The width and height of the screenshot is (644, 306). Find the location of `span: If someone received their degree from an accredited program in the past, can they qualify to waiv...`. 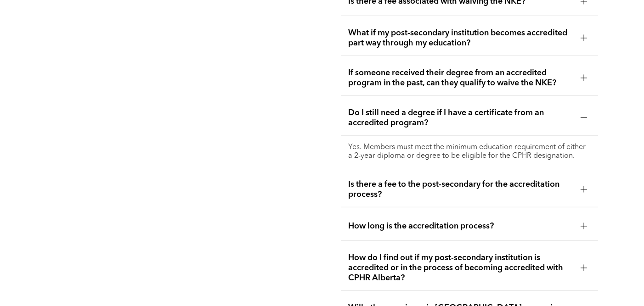

span: If someone received their degree from an accredited program in the past, can they qualify to waiv... is located at coordinates (461, 78).